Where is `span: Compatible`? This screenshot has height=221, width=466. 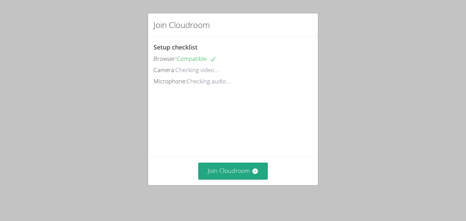
span: Compatible is located at coordinates (197, 58).